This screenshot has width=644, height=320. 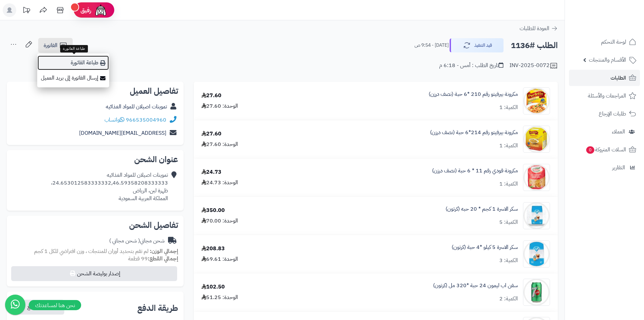 I want to click on a: إرسال الفاتورة إلى بريد العميل, so click(x=73, y=78).